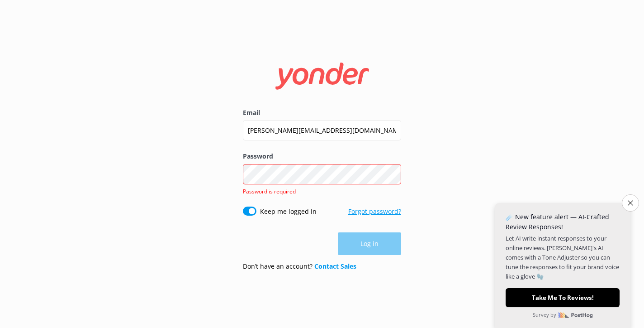 The width and height of the screenshot is (644, 328). I want to click on a: Forgot password?, so click(374, 211).